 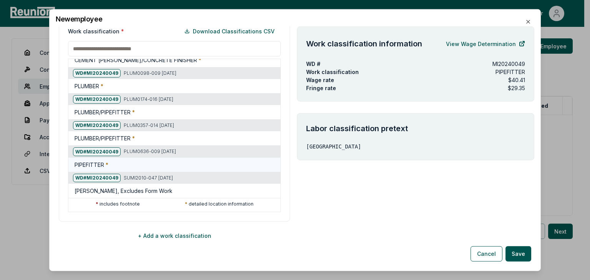 I want to click on p: $40.41, so click(x=517, y=80).